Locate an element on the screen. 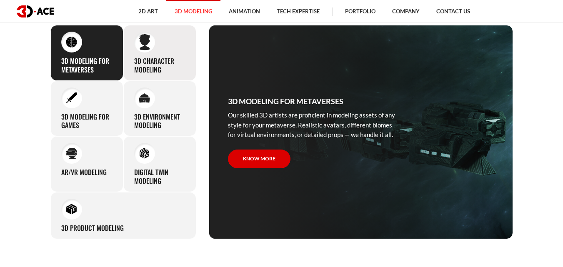  h3: AR/VR modeling is located at coordinates (84, 172).